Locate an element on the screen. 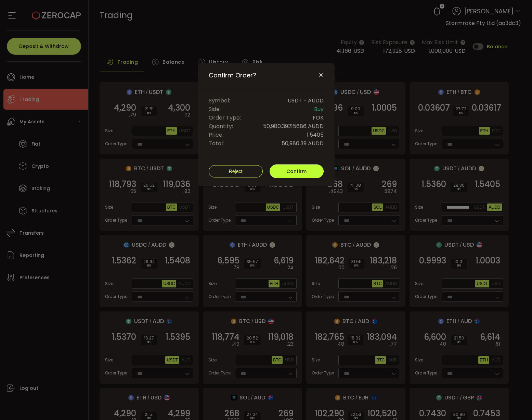 This screenshot has width=532, height=420. div: Chat Widget is located at coordinates (491, 383).